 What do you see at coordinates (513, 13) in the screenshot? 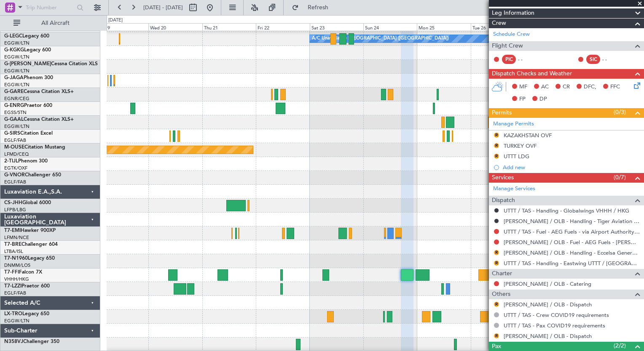
I see `span: Leg Information` at bounding box center [513, 13].